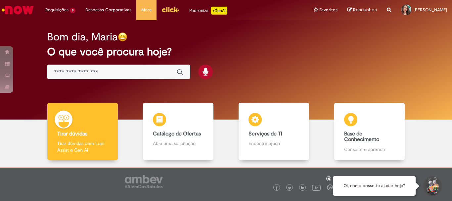 The image size is (452, 201). I want to click on b: Base de Conhecimento, so click(362, 137).